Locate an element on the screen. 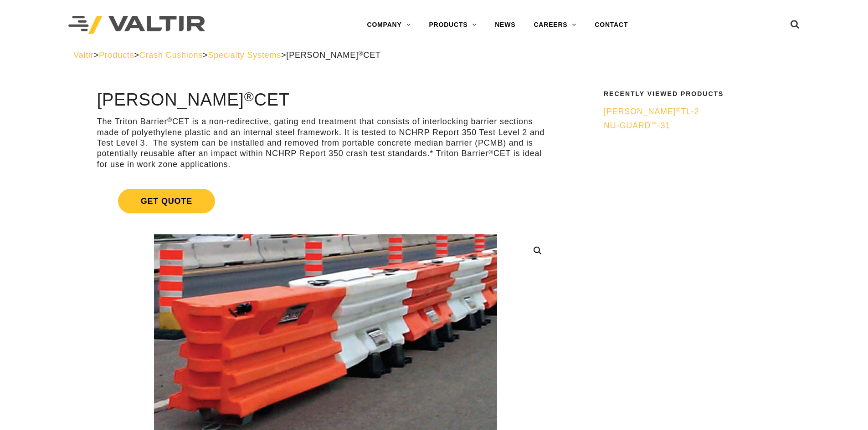 The image size is (868, 430). span: NU-GUARD -31 is located at coordinates (637, 126).